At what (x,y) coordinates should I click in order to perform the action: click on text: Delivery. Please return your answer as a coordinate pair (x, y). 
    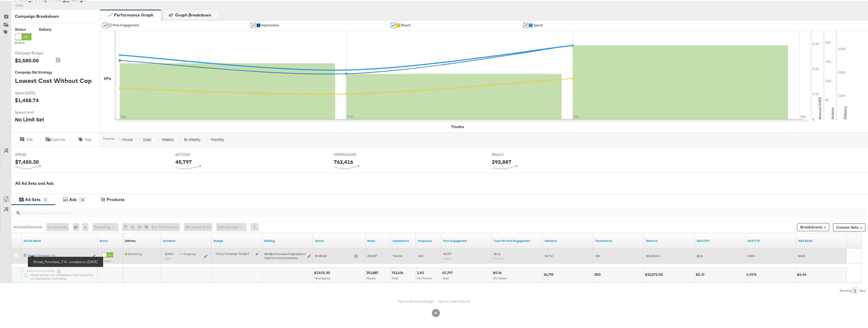
    Looking at the image, I should click on (845, 112).